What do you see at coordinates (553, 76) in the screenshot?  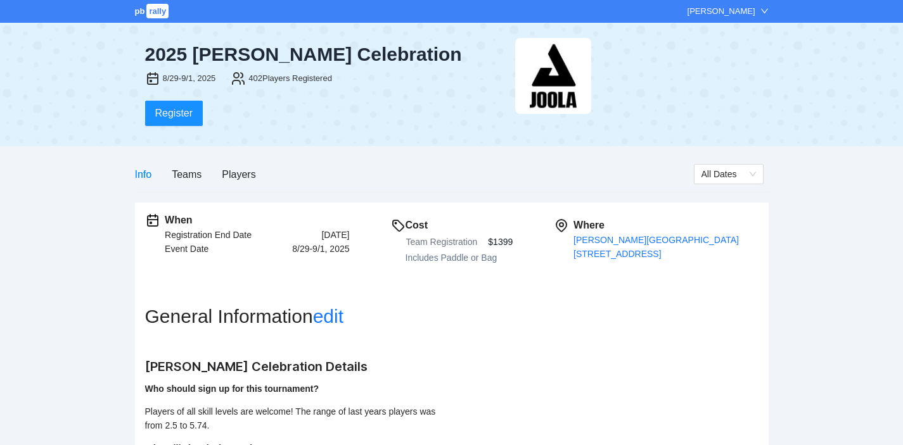 I see `img: joola-black.png` at bounding box center [553, 76].